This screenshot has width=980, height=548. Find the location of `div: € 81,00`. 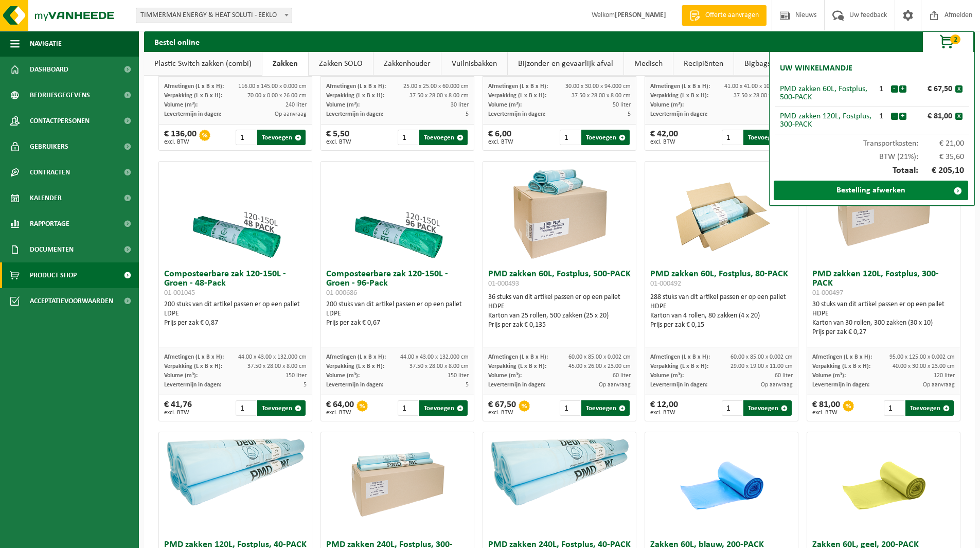

div: € 81,00 is located at coordinates (827, 408).